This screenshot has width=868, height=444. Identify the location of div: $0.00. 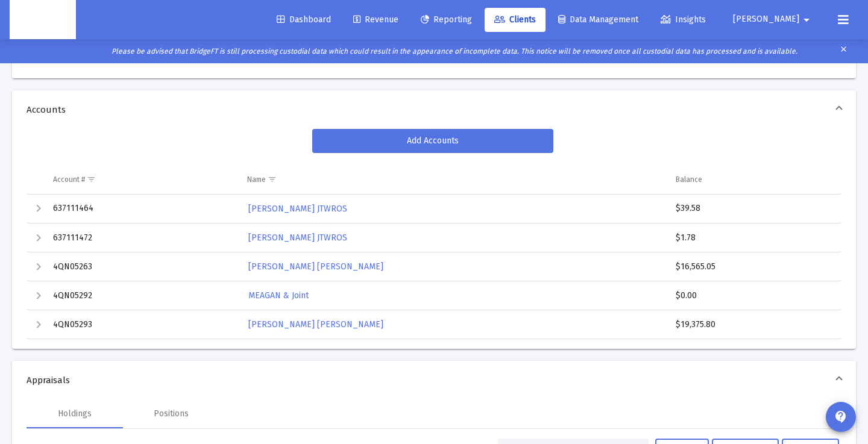
(753, 296).